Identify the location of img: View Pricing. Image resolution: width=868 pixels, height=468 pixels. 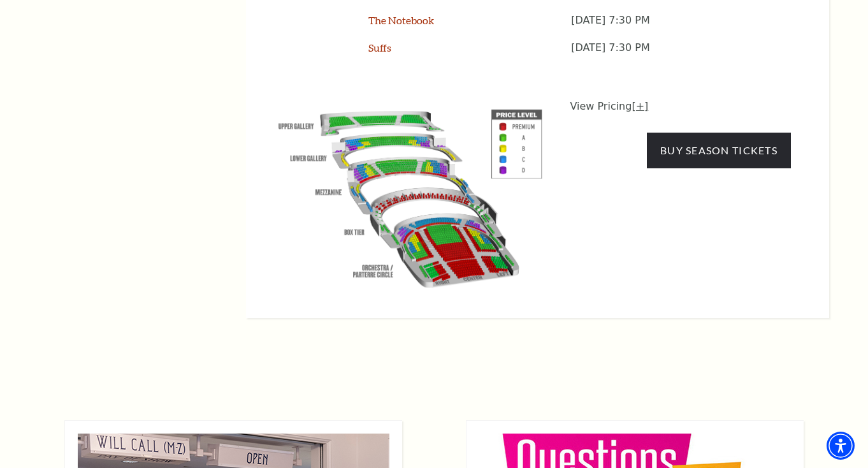
(411, 196).